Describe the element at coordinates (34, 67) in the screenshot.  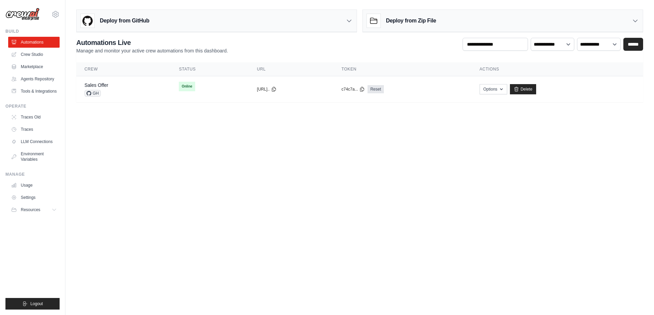
I see `a: Marketplace` at that location.